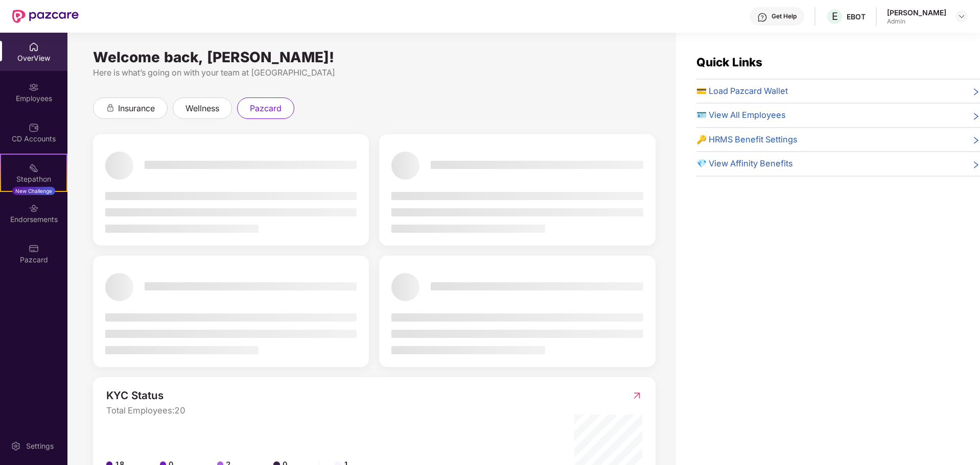 The image size is (980, 465). Describe the element at coordinates (40, 446) in the screenshot. I see `div: Settings` at that location.